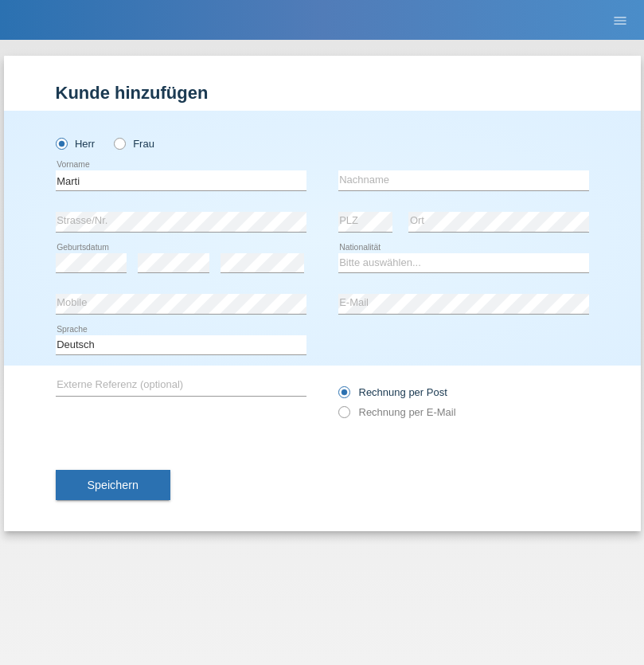 The image size is (644, 665). Describe the element at coordinates (75, 143) in the screenshot. I see `label: Herr` at that location.